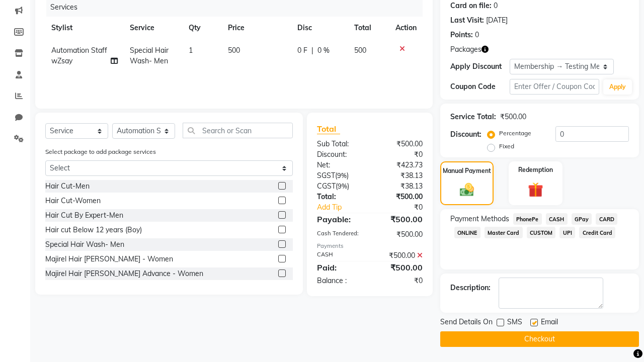  What do you see at coordinates (345, 207) in the screenshot?
I see `a: Add Tip` at bounding box center [345, 207].